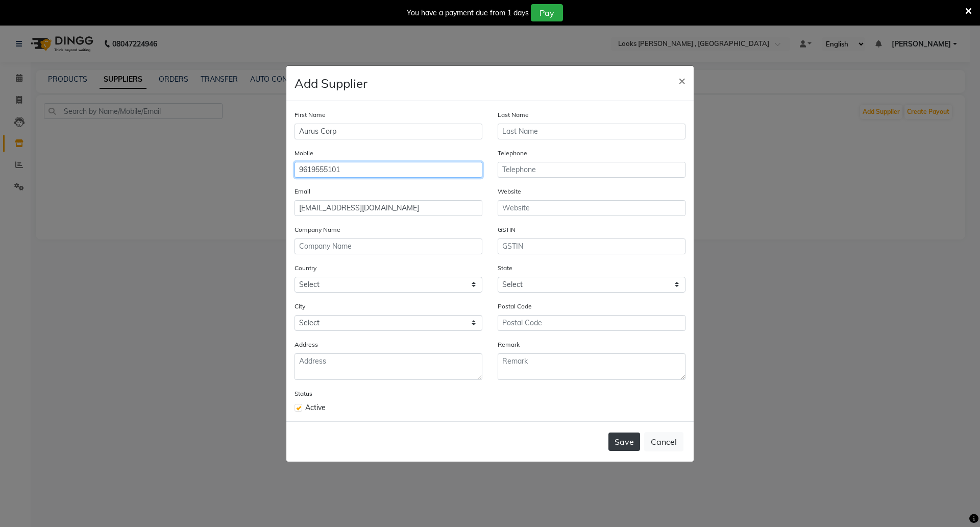 The image size is (980, 527). What do you see at coordinates (299, 306) in the screenshot?
I see `label: City` at bounding box center [299, 306].